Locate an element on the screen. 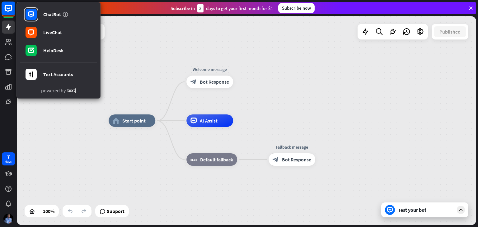 This screenshot has height=227, width=478. span: AI Assist is located at coordinates (209, 121).